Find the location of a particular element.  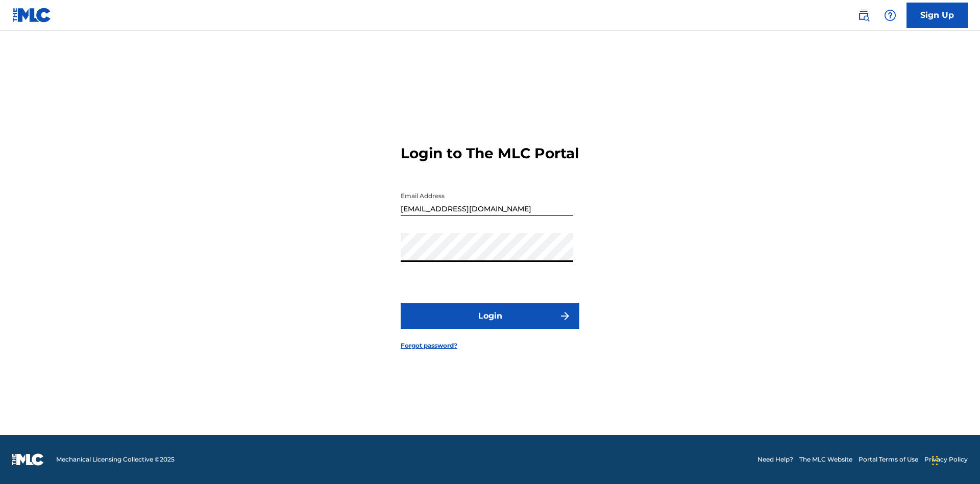

img: logo is located at coordinates (28, 459).